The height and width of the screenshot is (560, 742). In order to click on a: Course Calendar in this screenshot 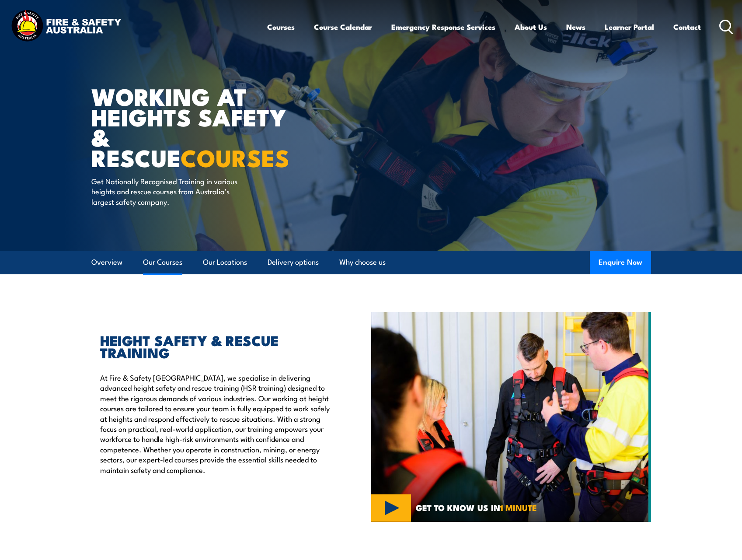, I will do `click(343, 27)`.